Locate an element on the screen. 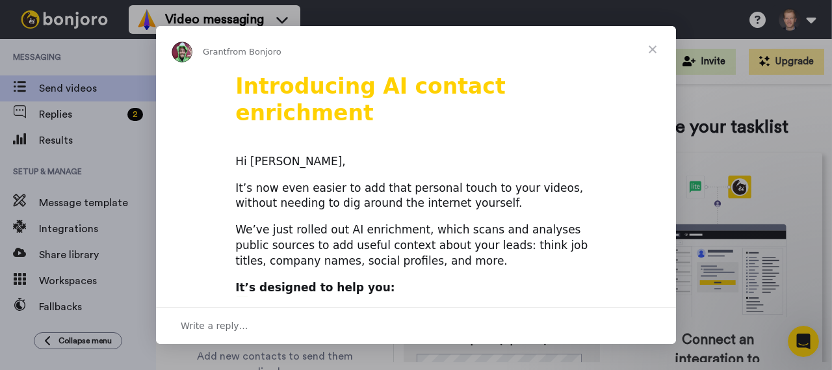 The height and width of the screenshot is (370, 832). div: We’ve just rolled out AI enrichment, which scans and analyses public sources to add useful contex... is located at coordinates (416, 245).